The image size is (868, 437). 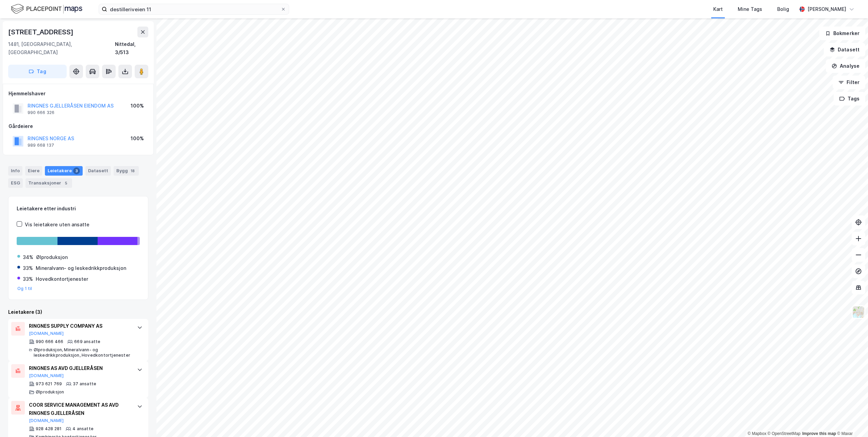 I want to click on div: Leietakere (3), so click(x=78, y=312).